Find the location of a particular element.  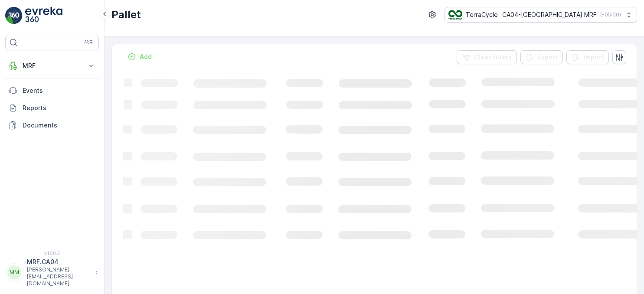

p: Reports is located at coordinates (59, 108).